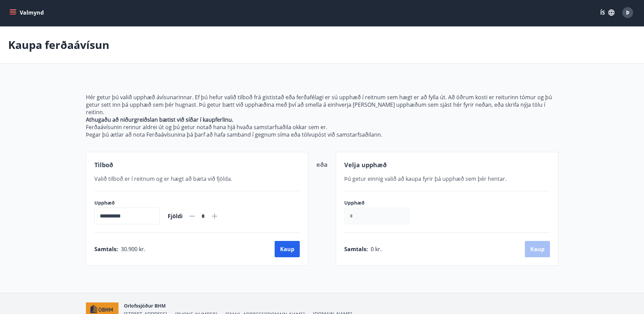 The height and width of the screenshot is (314, 644). What do you see at coordinates (607, 12) in the screenshot?
I see `button: ÍS` at bounding box center [607, 12].